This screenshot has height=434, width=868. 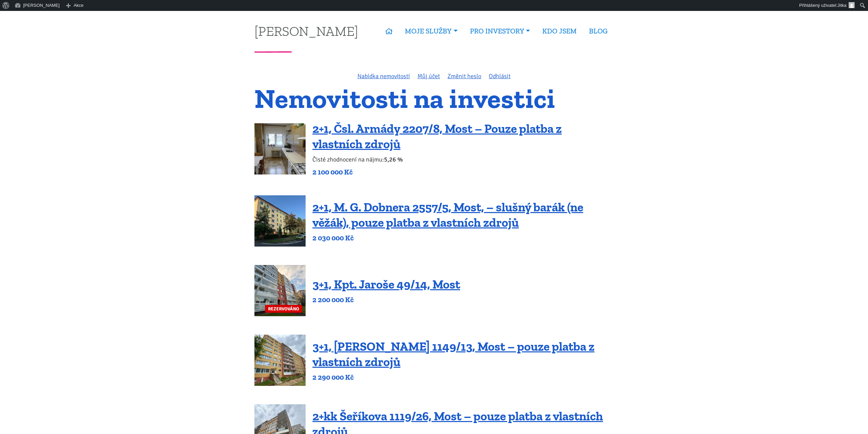 What do you see at coordinates (437, 137) in the screenshot?
I see `a: 2+1, Čsl. Armády 2207/8, Most – Pouze platba z vlastních zdrojů` at bounding box center [437, 137].